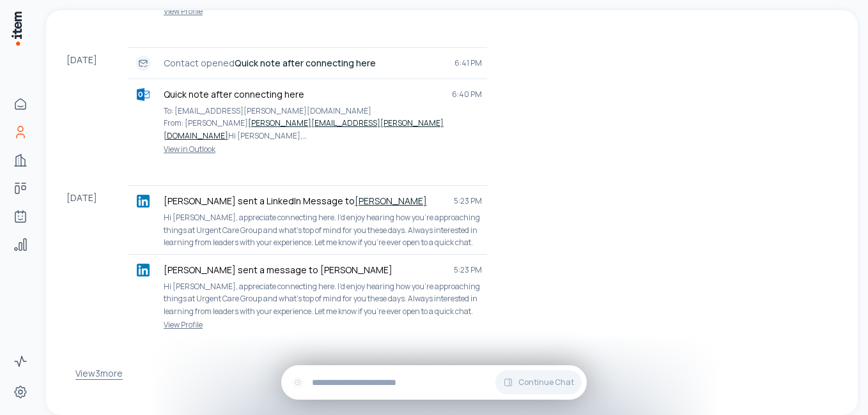  What do you see at coordinates (304, 63) in the screenshot?
I see `p: Contact opened` at bounding box center [304, 63].